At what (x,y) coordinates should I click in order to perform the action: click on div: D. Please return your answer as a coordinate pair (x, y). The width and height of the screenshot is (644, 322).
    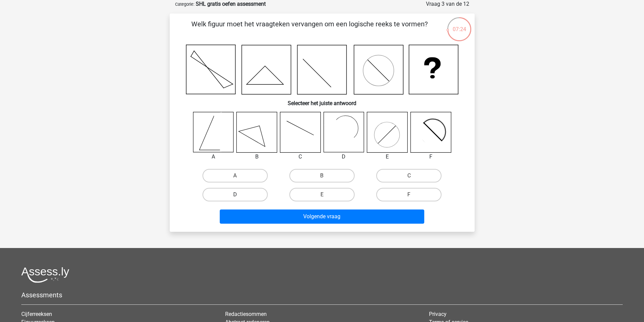
    Looking at the image, I should click on (344, 157).